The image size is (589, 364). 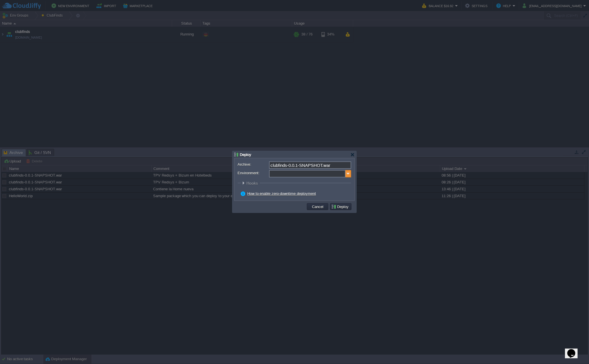 I want to click on a: How to enable zero-downtime deployment, so click(x=282, y=193).